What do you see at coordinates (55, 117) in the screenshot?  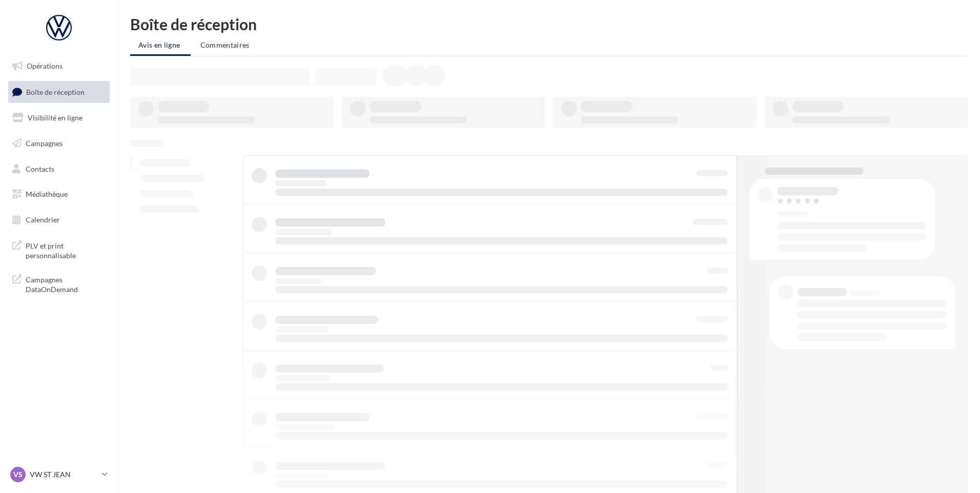 I see `span: Visibilité en ligne` at bounding box center [55, 117].